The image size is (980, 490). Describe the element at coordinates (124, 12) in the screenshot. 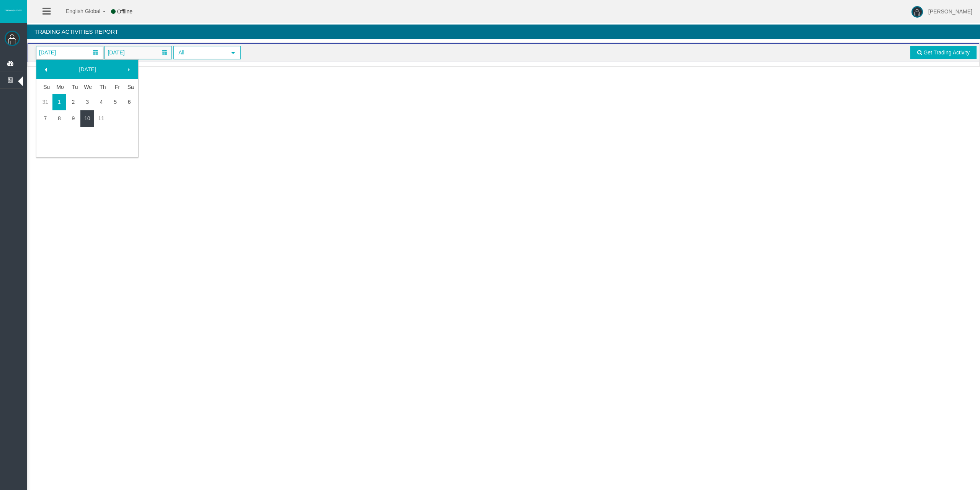

I see `span: Offline` at that location.